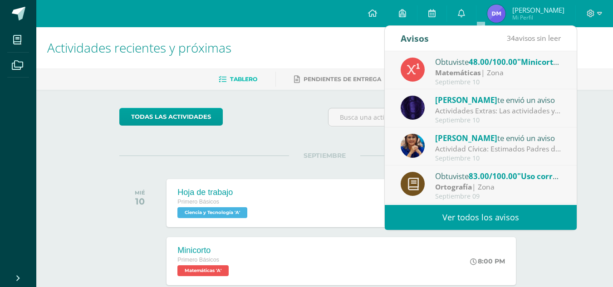 This screenshot has width=613, height=287. I want to click on img: 31877134f281bf6192abd3481bfb2fdd.png, so click(413, 108).